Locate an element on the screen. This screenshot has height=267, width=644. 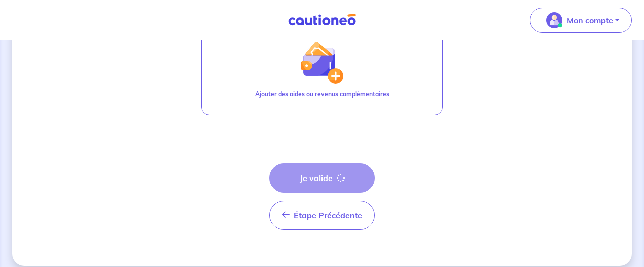
span: Étape Précédente is located at coordinates (328, 215).